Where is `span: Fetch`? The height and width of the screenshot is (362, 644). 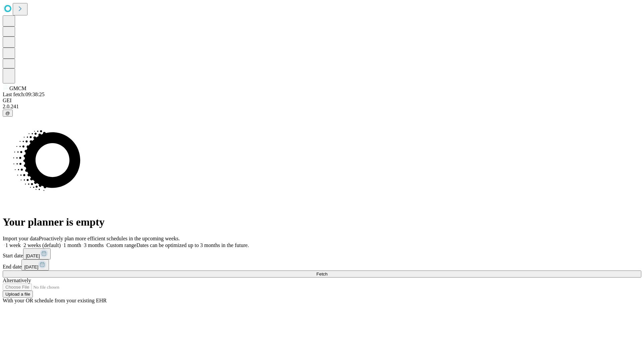 span: Fetch is located at coordinates (322, 274).